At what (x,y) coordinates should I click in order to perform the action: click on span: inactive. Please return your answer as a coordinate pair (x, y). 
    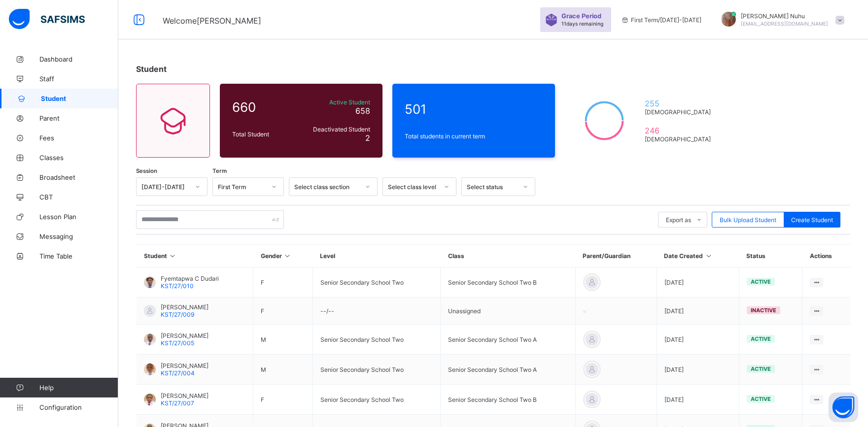
    Looking at the image, I should click on (763, 310).